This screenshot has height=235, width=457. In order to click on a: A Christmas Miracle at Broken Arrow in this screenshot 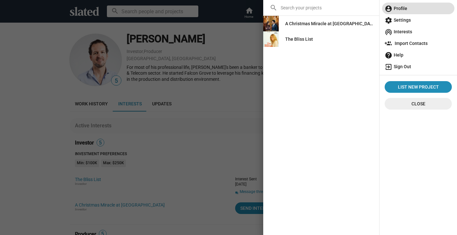, I will do `click(271, 24)`.